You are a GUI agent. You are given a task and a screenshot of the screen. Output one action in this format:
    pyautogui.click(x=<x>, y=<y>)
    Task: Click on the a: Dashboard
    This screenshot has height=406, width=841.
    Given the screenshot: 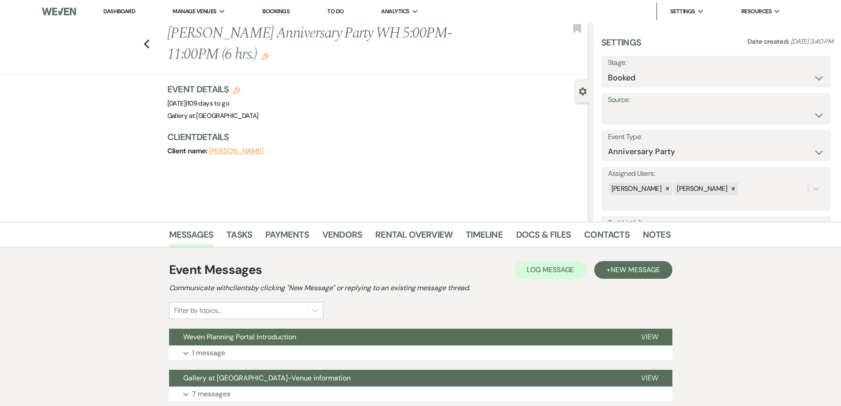 What is the action you would take?
    pyautogui.click(x=119, y=11)
    